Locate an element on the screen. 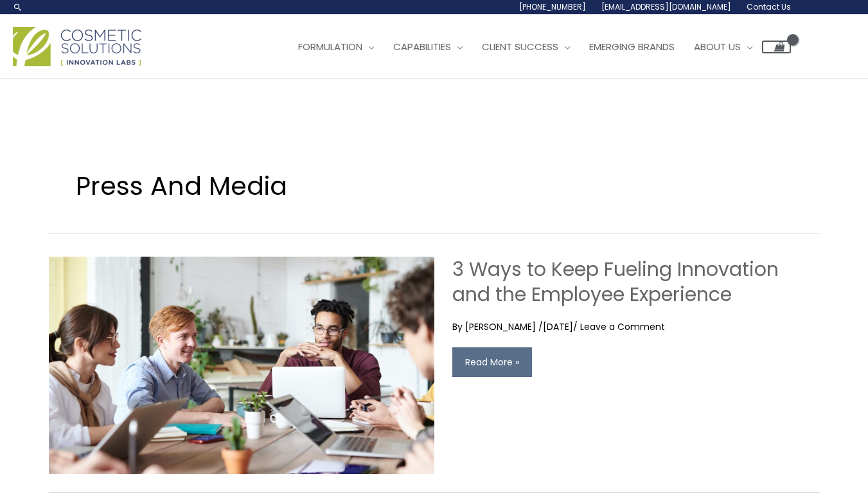 The height and width of the screenshot is (494, 868). h1: Press and Media is located at coordinates (434, 186).